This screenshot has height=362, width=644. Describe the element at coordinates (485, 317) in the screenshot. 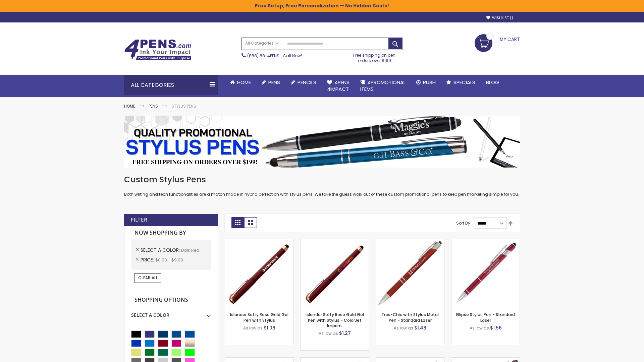

I see `a: Ellipse Stylus Pen - Standard Laser` at that location.